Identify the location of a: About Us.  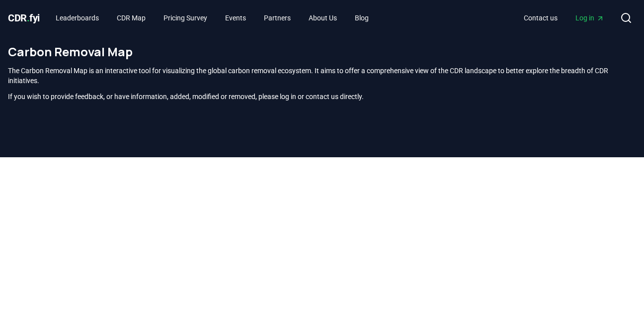
(322, 18).